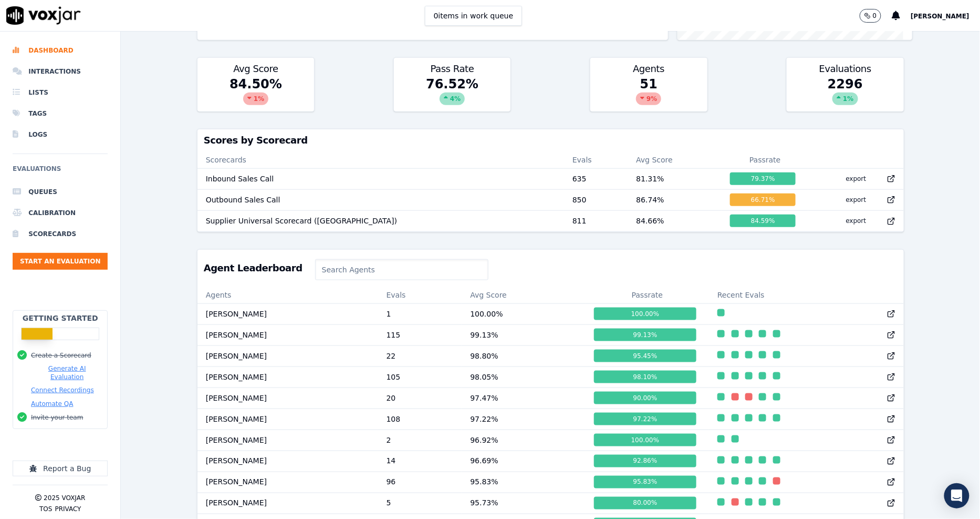 This screenshot has width=980, height=519. I want to click on div: 66.71 %, so click(762, 200).